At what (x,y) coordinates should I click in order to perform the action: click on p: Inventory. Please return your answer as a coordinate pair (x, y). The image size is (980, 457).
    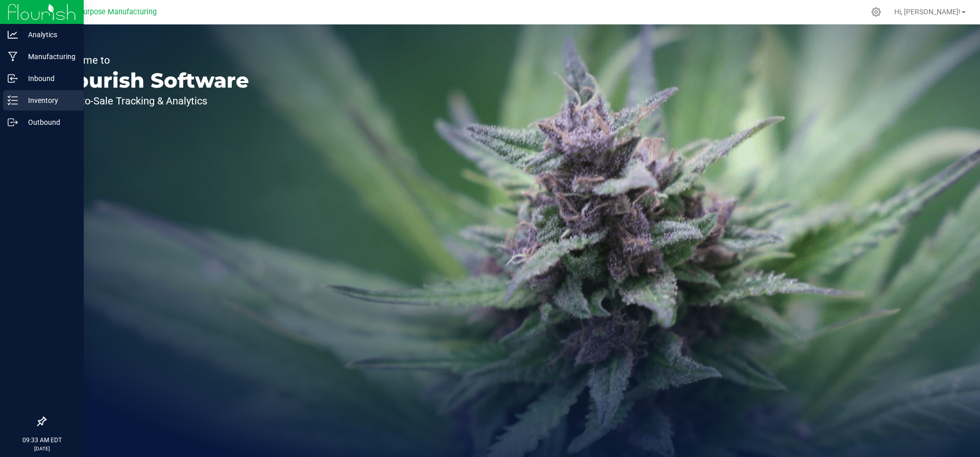
    Looking at the image, I should click on (48, 100).